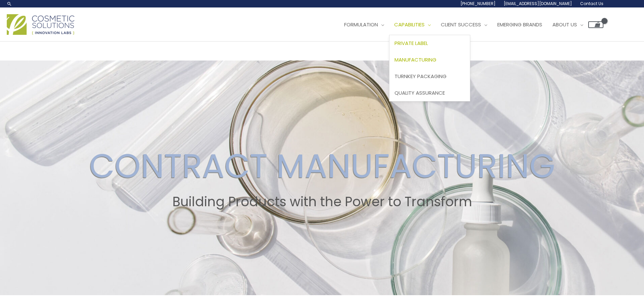 This screenshot has height=308, width=644. Describe the element at coordinates (564, 24) in the screenshot. I see `span: About Us` at that location.